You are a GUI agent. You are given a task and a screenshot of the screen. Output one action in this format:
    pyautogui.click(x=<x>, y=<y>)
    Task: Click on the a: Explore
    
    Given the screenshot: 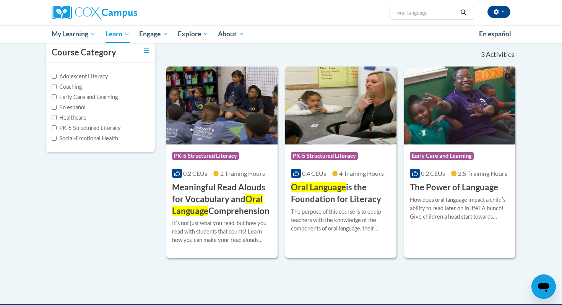 What is the action you would take?
    pyautogui.click(x=193, y=34)
    